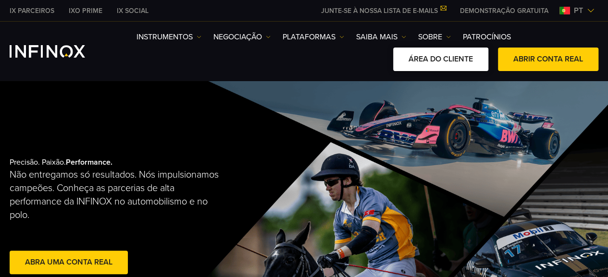  What do you see at coordinates (383, 11) in the screenshot?
I see `a: JUNTE-SE À NOSSA LISTA DE E-MAILS` at bounding box center [383, 11].